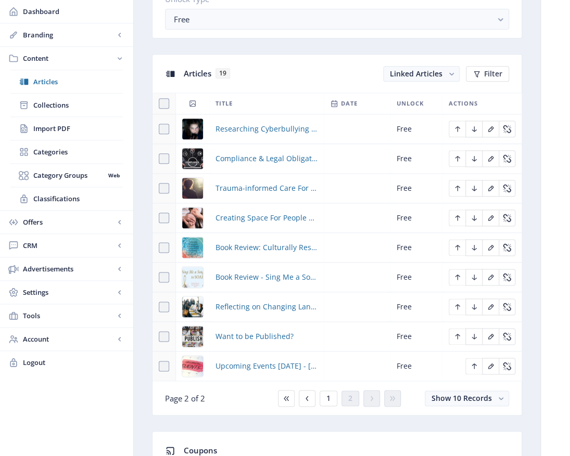  What do you see at coordinates (113, 175) in the screenshot?
I see `nb-badge: Web` at bounding box center [113, 175].